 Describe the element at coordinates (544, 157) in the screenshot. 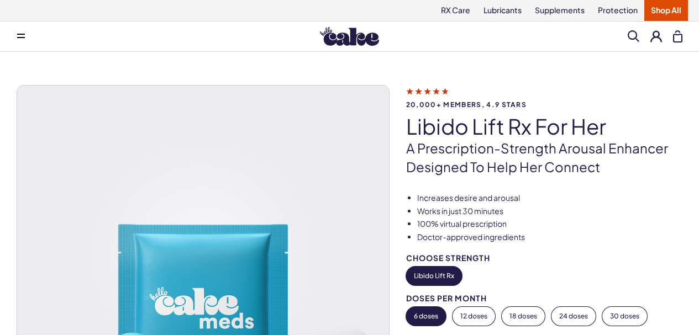

I see `p: A prescription-strength arousal enhancer designed to help her connect` at that location.